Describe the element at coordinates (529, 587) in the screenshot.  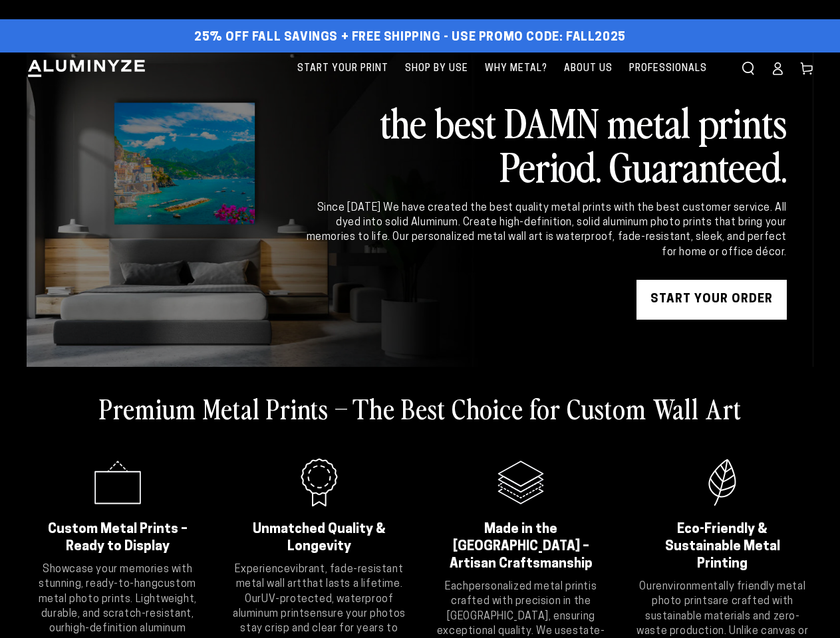
I see `strong: personalized metal print` at that location.